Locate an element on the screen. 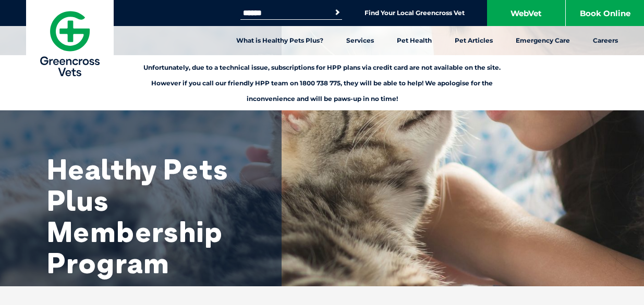 This screenshot has height=305, width=644. a: Pet Health is located at coordinates (414, 41).